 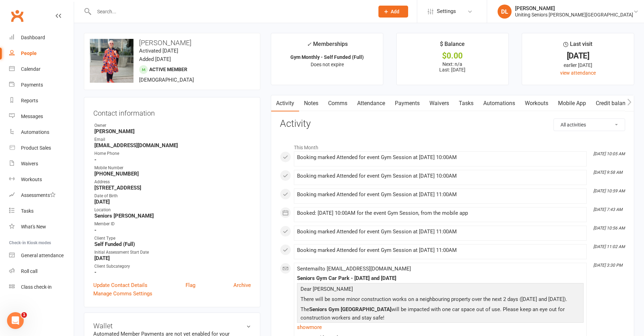 I want to click on strong: Self Funded (Full), so click(x=173, y=244).